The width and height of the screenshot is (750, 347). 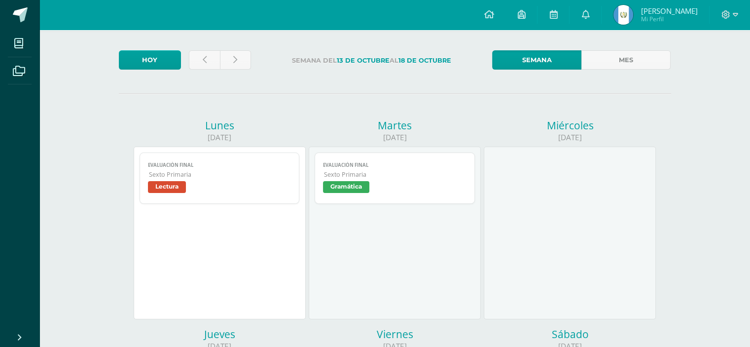 What do you see at coordinates (371, 60) in the screenshot?
I see `label: Semana del al` at bounding box center [371, 60].